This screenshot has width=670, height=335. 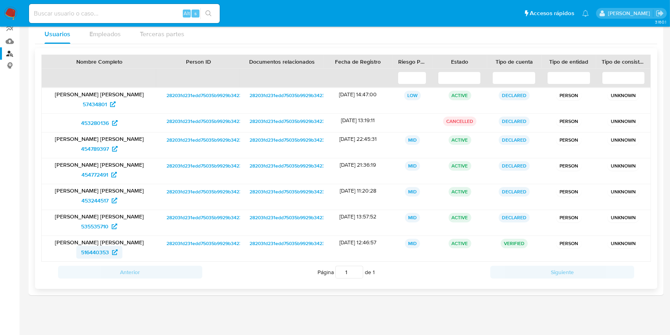 I want to click on a: Notificaciones, so click(x=586, y=13).